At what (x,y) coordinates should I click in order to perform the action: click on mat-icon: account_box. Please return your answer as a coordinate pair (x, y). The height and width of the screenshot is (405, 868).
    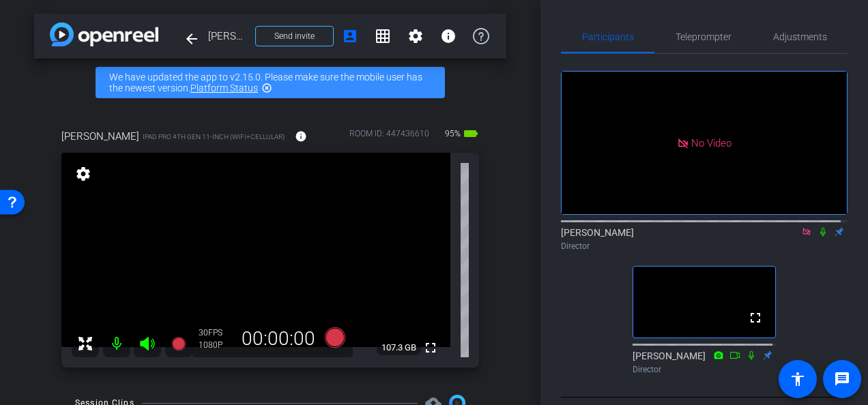
    Looking at the image, I should click on (350, 36).